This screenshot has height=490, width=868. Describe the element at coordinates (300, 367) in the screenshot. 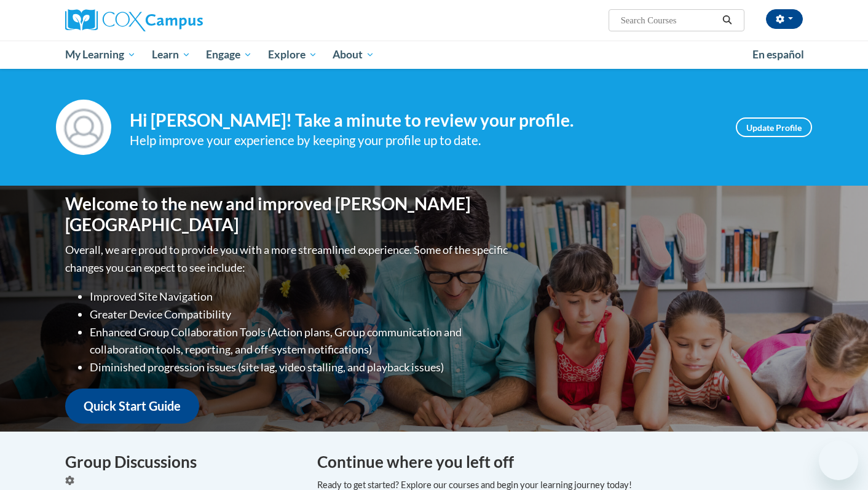

I see `li: Diminished progression issues (site lag, video stalling, and playback issues)` at that location.